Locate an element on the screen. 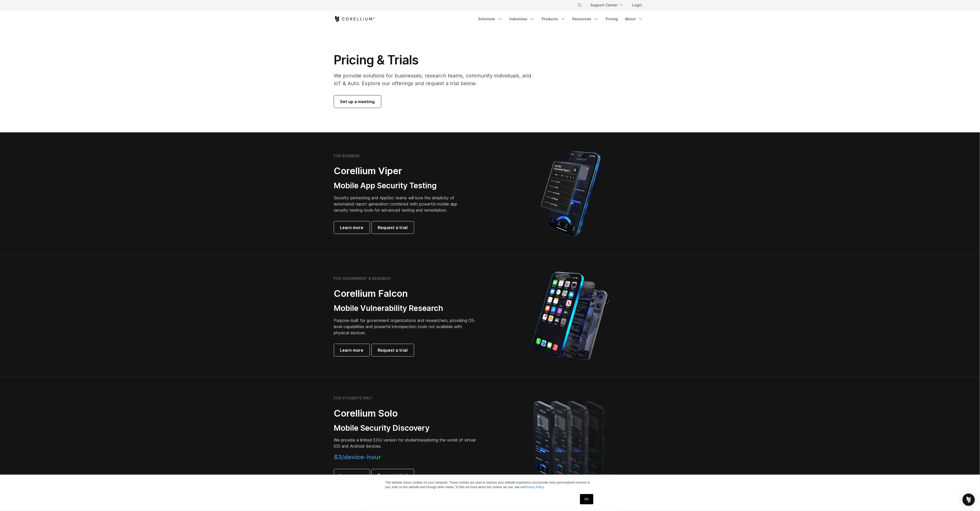  span: $3/device-hour is located at coordinates (357, 457).